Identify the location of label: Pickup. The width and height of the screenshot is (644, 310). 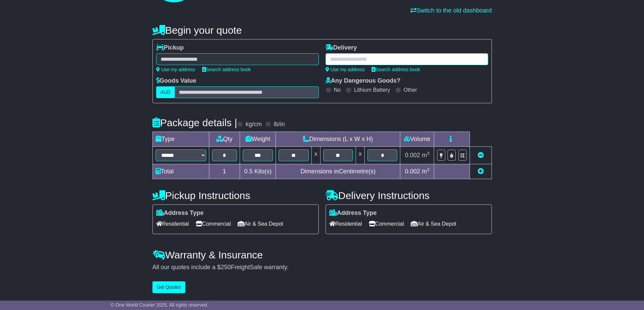
(170, 48).